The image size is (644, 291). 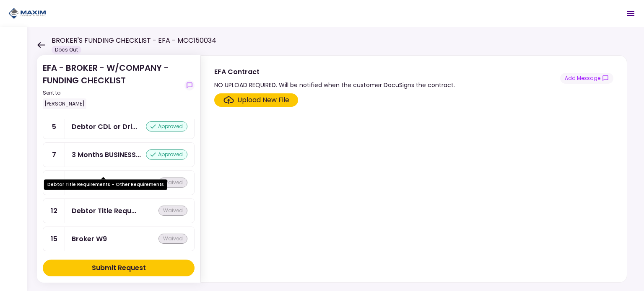 What do you see at coordinates (119, 127) in the screenshot?
I see `a: 5Debtor CDL or Driver Licenseapproved` at bounding box center [119, 127].